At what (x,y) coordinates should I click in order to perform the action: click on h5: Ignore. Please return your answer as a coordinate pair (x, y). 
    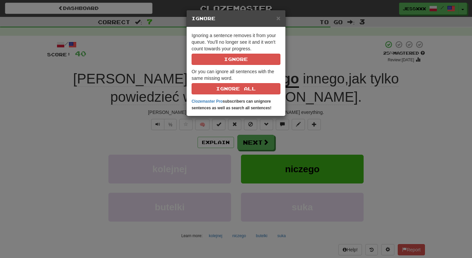
    Looking at the image, I should click on (236, 19).